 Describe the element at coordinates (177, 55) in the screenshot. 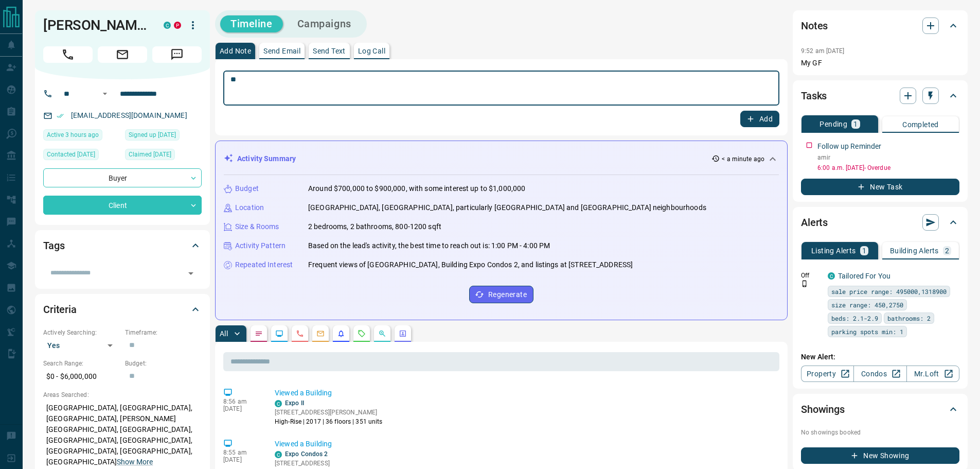

I see `span: Message` at that location.